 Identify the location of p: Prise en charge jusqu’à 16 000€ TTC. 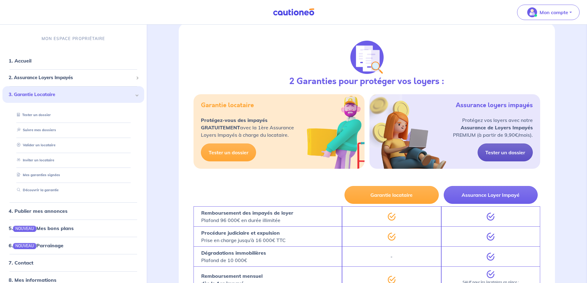
(243, 237).